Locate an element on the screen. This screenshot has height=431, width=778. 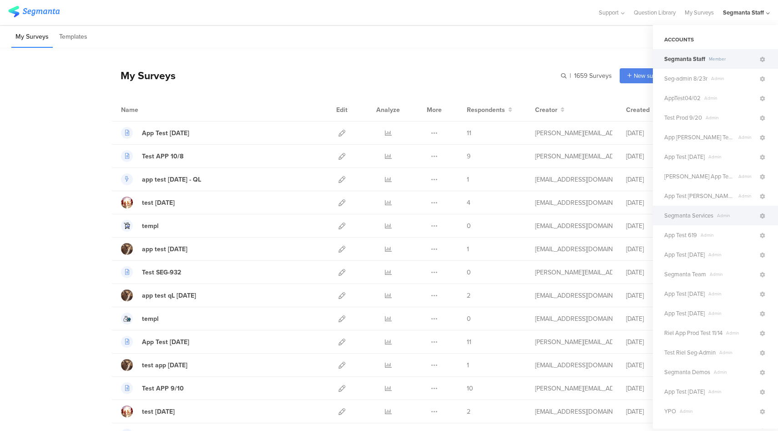
button: Creator is located at coordinates (550, 110).